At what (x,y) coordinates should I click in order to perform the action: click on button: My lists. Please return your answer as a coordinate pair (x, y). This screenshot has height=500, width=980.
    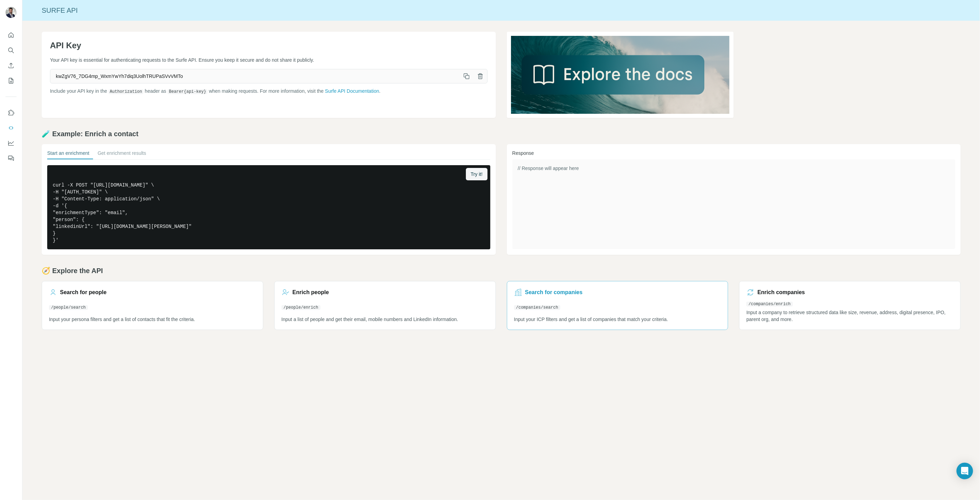
    Looking at the image, I should click on (11, 80).